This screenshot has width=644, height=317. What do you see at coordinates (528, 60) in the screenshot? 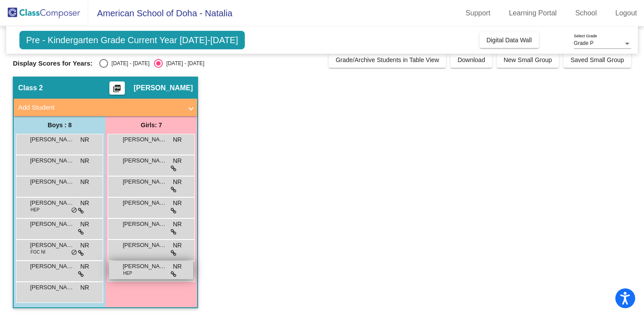
I see `span: New Small Group` at bounding box center [528, 60].